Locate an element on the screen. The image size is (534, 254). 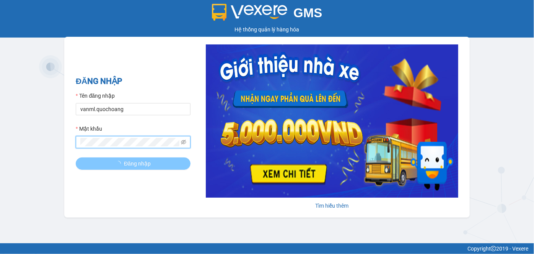
img: logo 2 is located at coordinates (250, 12).